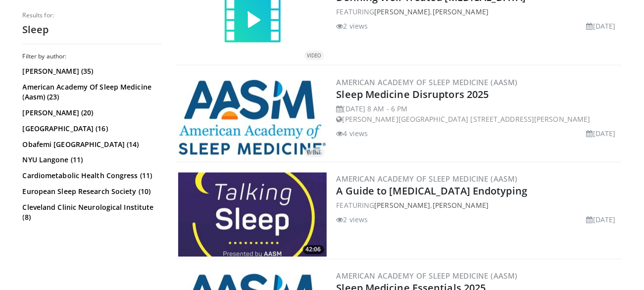  What do you see at coordinates (252, 215) in the screenshot?
I see `img: 5caff88d-2211-44ad-ba47-a9dfda6c8ce0.300x170_q85_crop-smart_upscale.jpg` at bounding box center [252, 215].